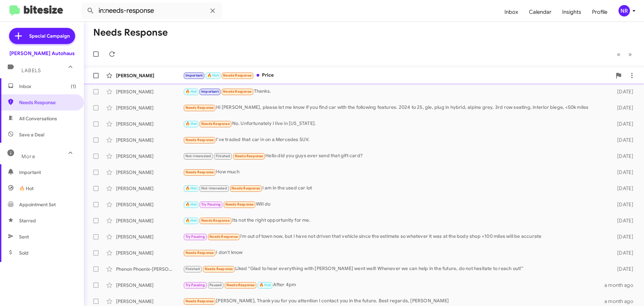  I want to click on button: NR, so click(625, 11).